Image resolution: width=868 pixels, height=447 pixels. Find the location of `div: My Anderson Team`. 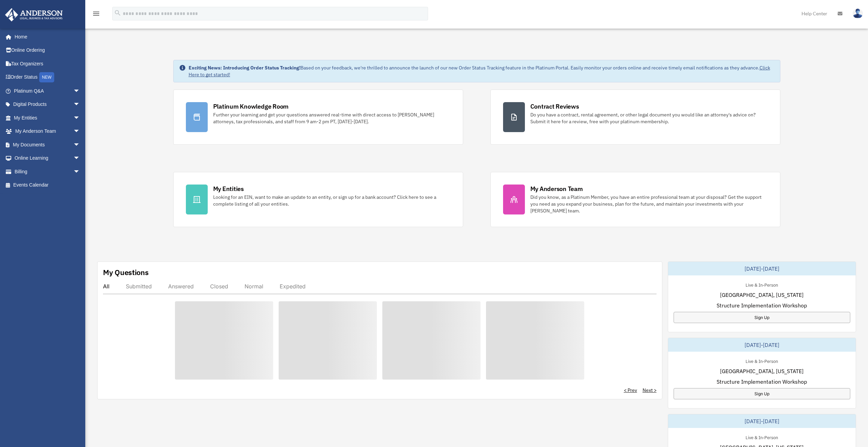

div: My Anderson Team is located at coordinates (556, 189).